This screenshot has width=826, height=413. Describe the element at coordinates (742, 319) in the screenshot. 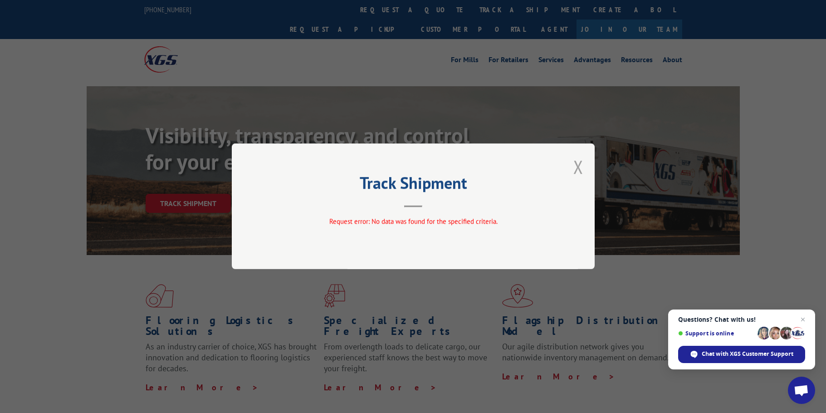

I see `span: Questions? Chat with us!` at that location.